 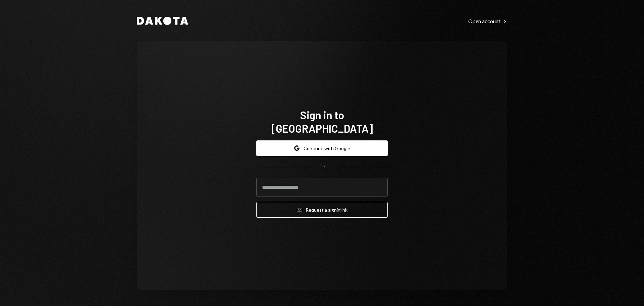 What do you see at coordinates (488, 21) in the screenshot?
I see `div: Open account` at bounding box center [488, 21].